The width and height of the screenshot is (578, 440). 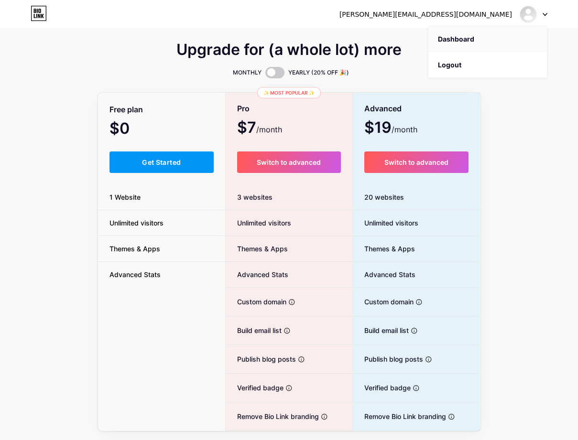 What do you see at coordinates (132, 129) in the screenshot?
I see `span: $0` at bounding box center [132, 129].